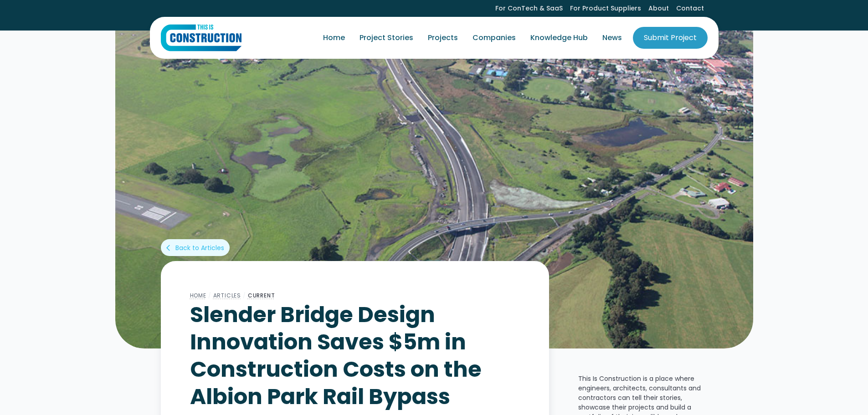 This screenshot has width=868, height=415. I want to click on img: This Is Construction Logo, so click(201, 38).